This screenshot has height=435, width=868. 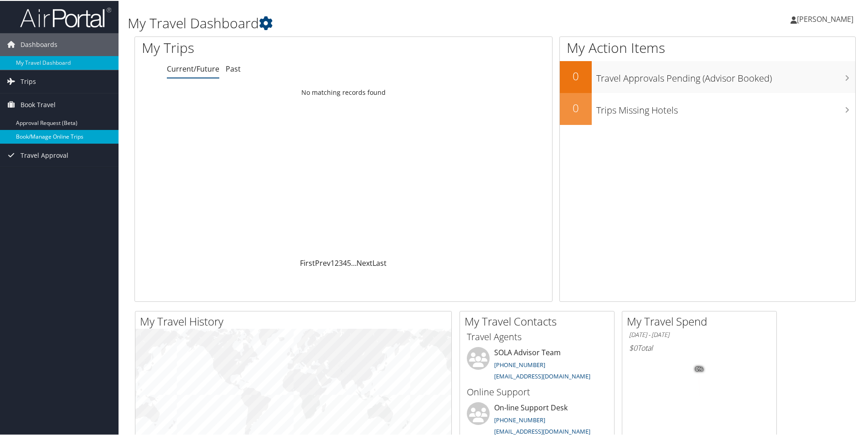 What do you see at coordinates (537, 392) in the screenshot?
I see `h3: Online Support` at bounding box center [537, 392].